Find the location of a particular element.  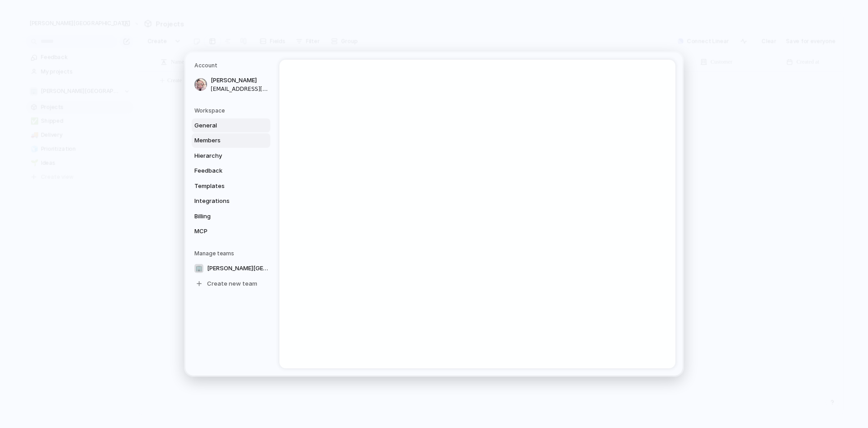

span: Hierarchy is located at coordinates (223, 156).